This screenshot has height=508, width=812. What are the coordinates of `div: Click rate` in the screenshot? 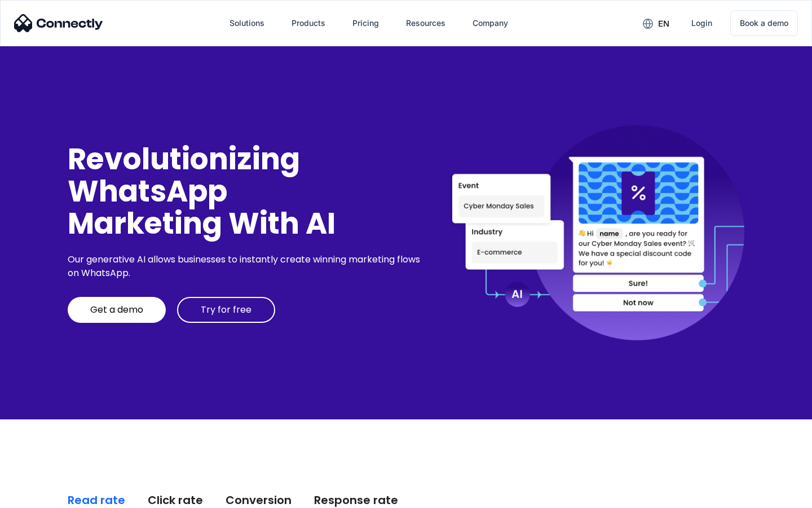 It's located at (175, 500).